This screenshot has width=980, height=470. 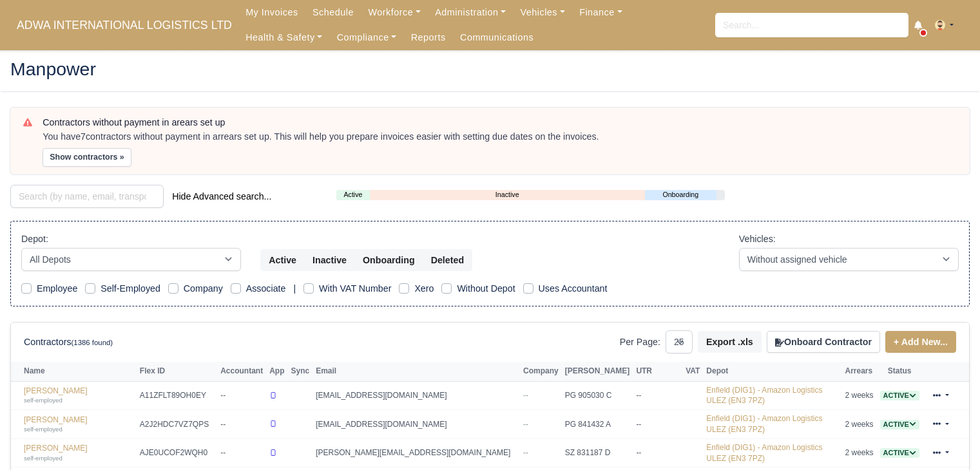 What do you see at coordinates (507, 194) in the screenshot?
I see `a: Inactive` at bounding box center [507, 194].